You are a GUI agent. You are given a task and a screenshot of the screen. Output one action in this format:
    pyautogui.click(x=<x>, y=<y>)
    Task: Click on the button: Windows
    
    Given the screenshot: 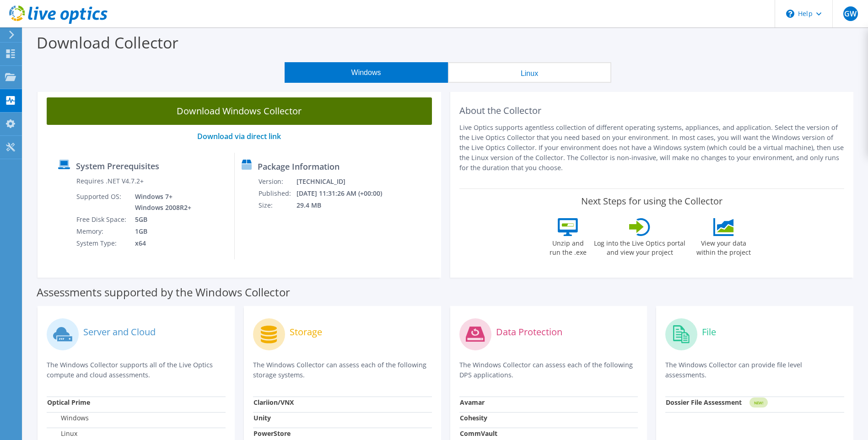 What is the action you would take?
    pyautogui.click(x=366, y=72)
    